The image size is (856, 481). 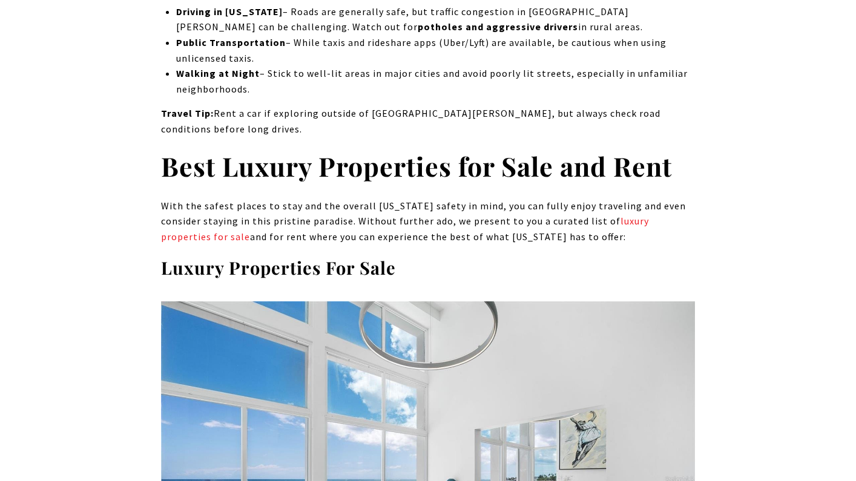 What do you see at coordinates (435, 50) in the screenshot?
I see `li: – While taxis and rideshare apps (Uber/Lyft) are available, be cautious when using unlicensed taxis.` at bounding box center [435, 50].